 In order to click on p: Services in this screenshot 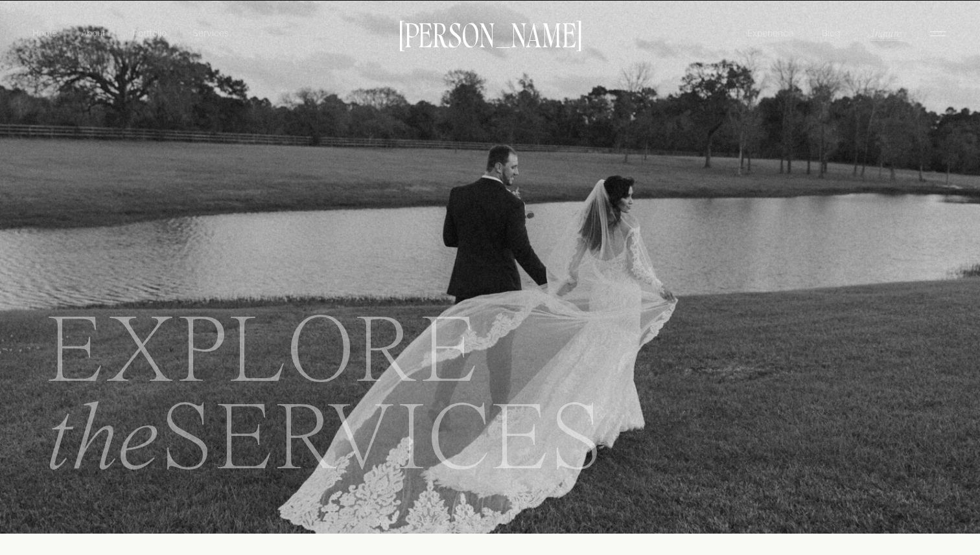, I will do `click(210, 32)`.